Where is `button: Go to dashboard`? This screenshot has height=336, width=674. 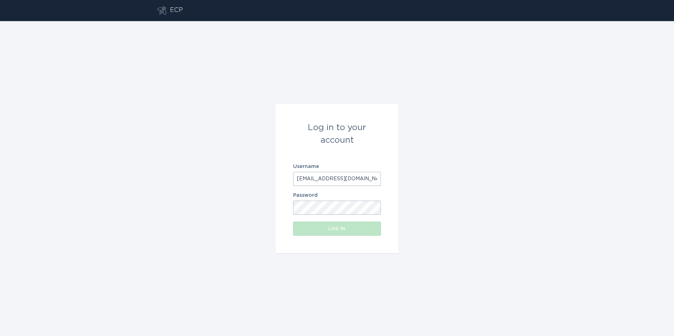 button: Go to dashboard is located at coordinates (162, 11).